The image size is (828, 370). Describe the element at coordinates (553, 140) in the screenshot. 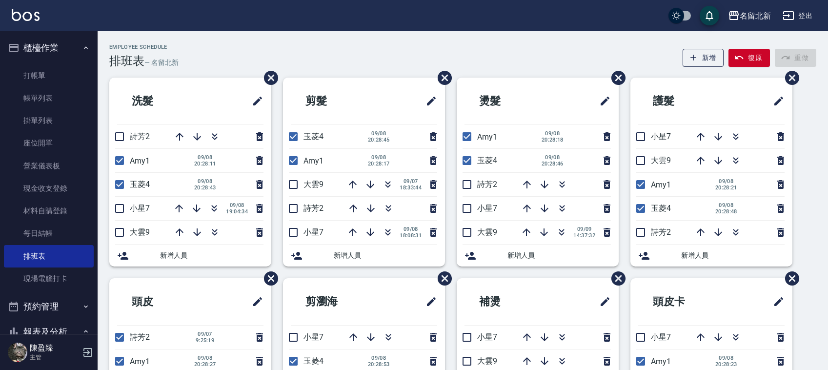

I see `span: 20:28:18` at that location.